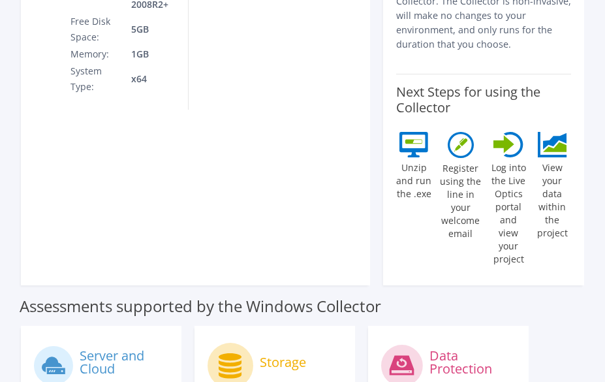  What do you see at coordinates (283, 362) in the screenshot?
I see `label: Storage` at bounding box center [283, 362].